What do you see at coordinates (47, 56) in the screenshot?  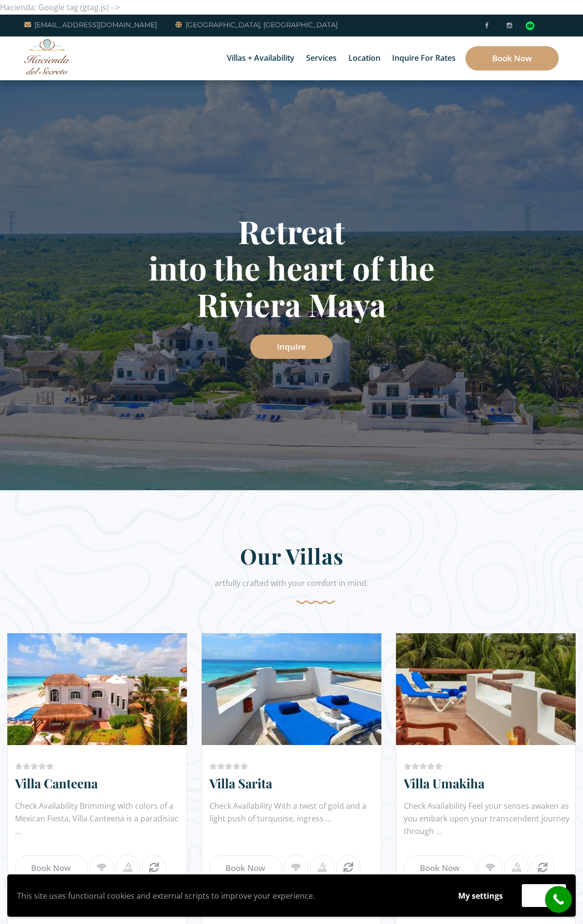 I see `img: Awesome Logo` at bounding box center [47, 56].